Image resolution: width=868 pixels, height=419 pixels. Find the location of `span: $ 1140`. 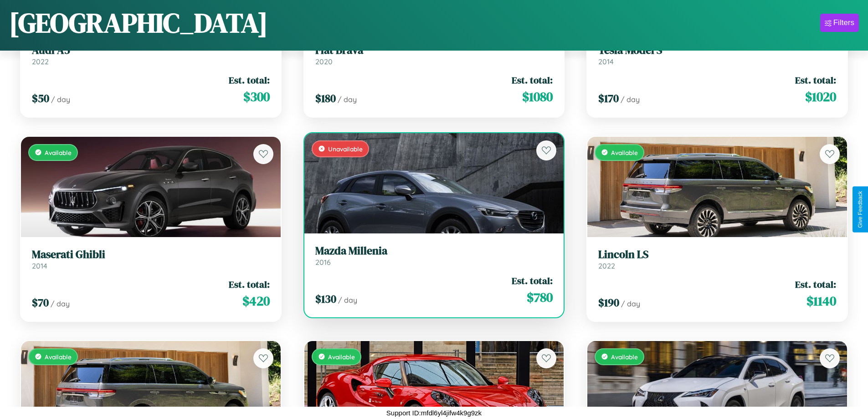

span: $ 1140 is located at coordinates (821, 301).